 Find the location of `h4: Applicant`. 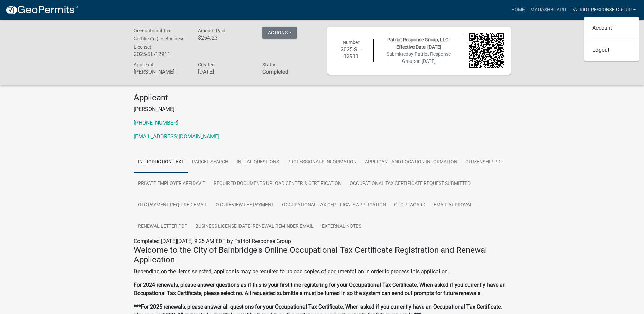

h4: Applicant is located at coordinates (322, 97).